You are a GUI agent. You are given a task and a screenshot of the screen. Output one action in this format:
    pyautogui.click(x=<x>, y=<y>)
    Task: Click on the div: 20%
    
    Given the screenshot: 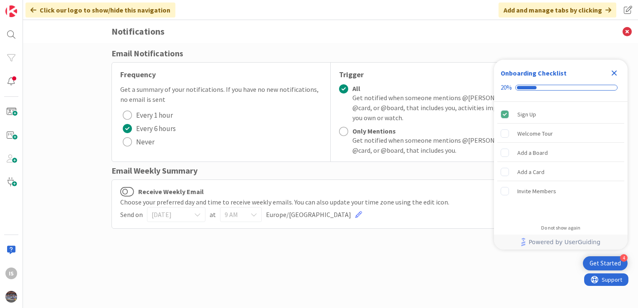 What is the action you would take?
    pyautogui.click(x=506, y=88)
    